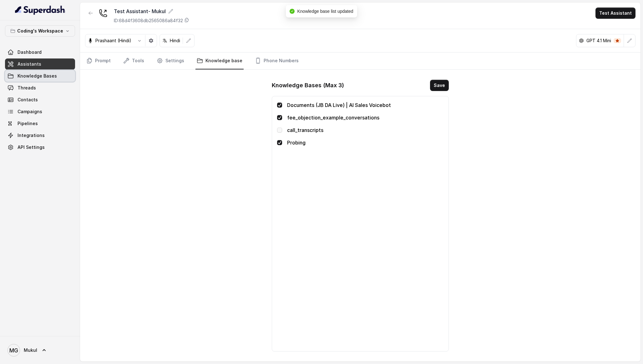 This screenshot has height=364, width=643. Describe the element at coordinates (308, 86) in the screenshot. I see `h1: Knowledge Bases (Max 3)` at that location.